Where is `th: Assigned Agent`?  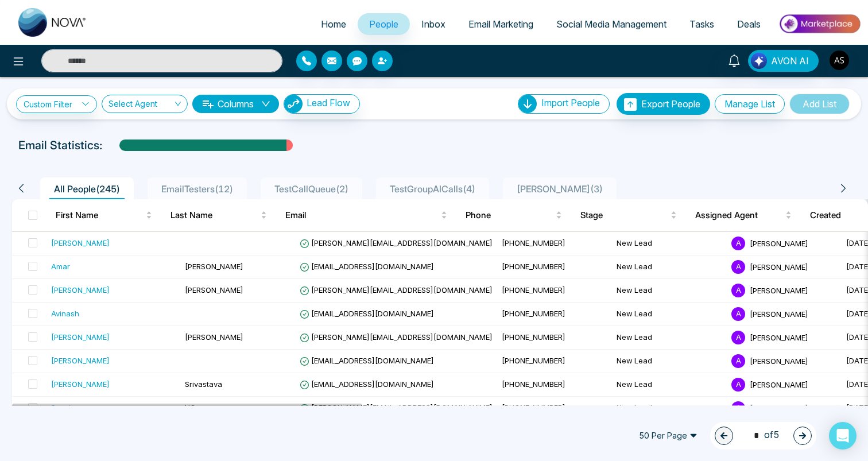 th: Assigned Agent is located at coordinates (743, 215).